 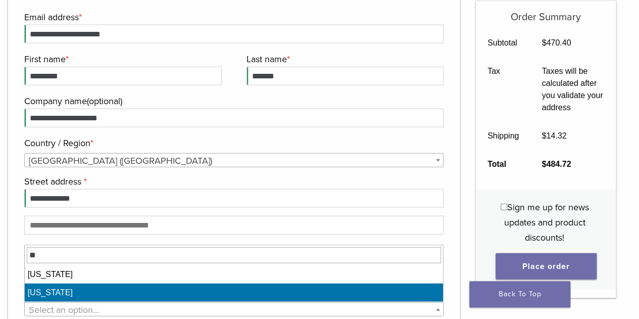 I want to click on bdi: 484.72, so click(x=556, y=163).